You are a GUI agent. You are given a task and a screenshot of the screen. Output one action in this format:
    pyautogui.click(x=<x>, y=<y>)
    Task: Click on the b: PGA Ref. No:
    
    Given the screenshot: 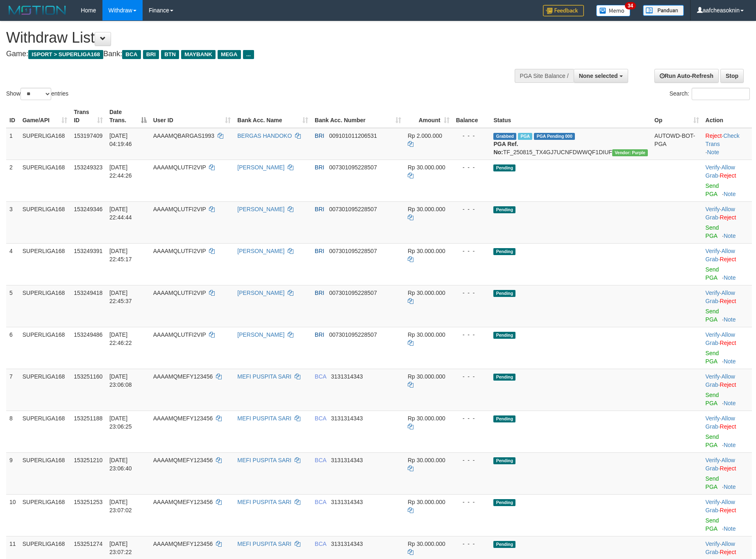 What is the action you would take?
    pyautogui.click(x=506, y=148)
    